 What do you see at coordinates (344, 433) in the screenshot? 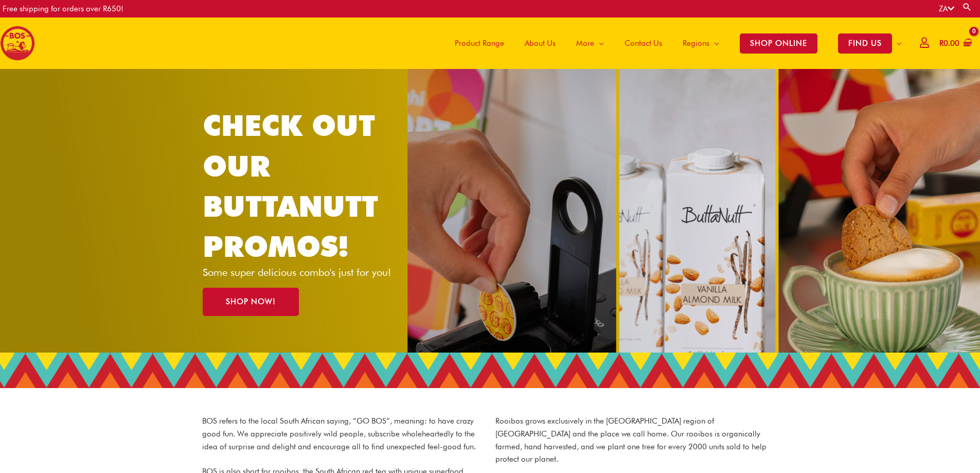
I see `p: BOS refers to the local South African saying, “GO BOS”, meaning: to have crazy good fun. We appre...` at bounding box center [344, 433].